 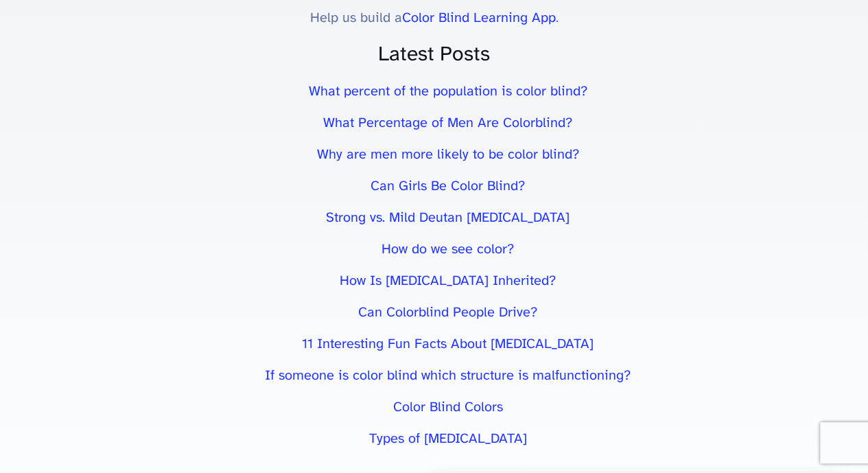 What do you see at coordinates (447, 249) in the screenshot?
I see `a: How do we see color?` at bounding box center [447, 249].